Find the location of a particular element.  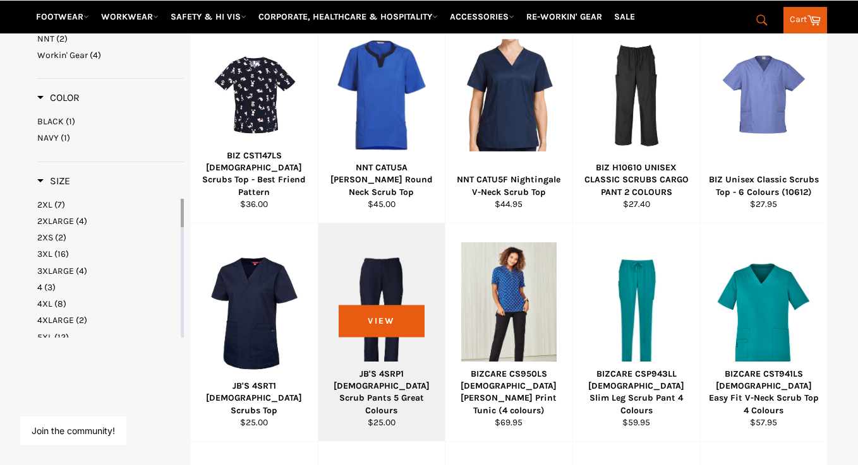

h3: Size is located at coordinates (54, 181).